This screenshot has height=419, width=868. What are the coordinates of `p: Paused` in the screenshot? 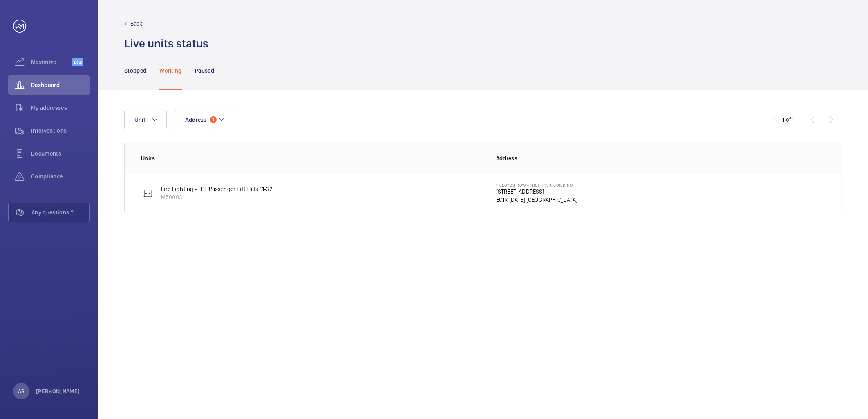 It's located at (204, 71).